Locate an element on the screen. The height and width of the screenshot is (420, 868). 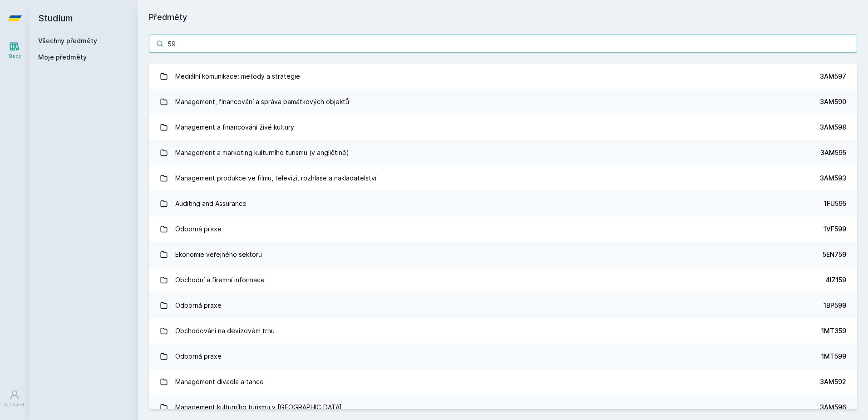
a: Obchodování na devizovém trhu 1MT359 is located at coordinates (503, 330).